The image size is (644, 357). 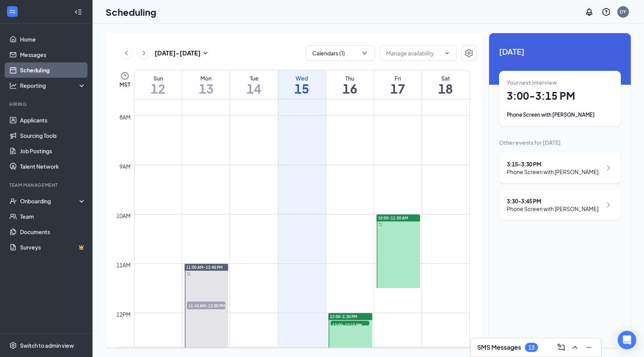 I want to click on div: Sun, so click(x=158, y=78).